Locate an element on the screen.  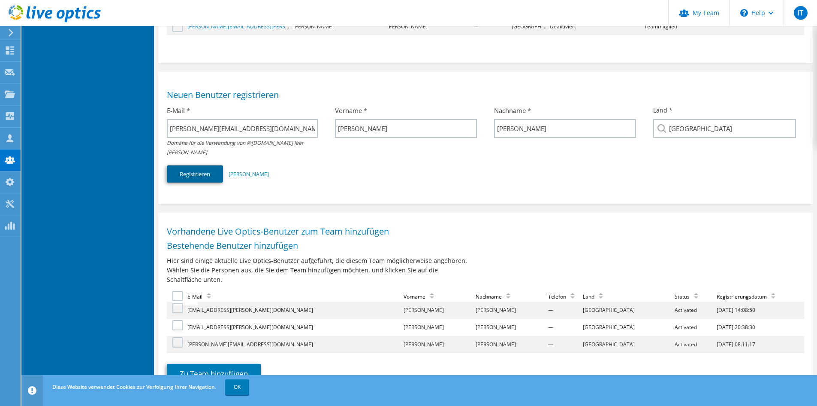
div: Nachname is located at coordinates (495, 296).